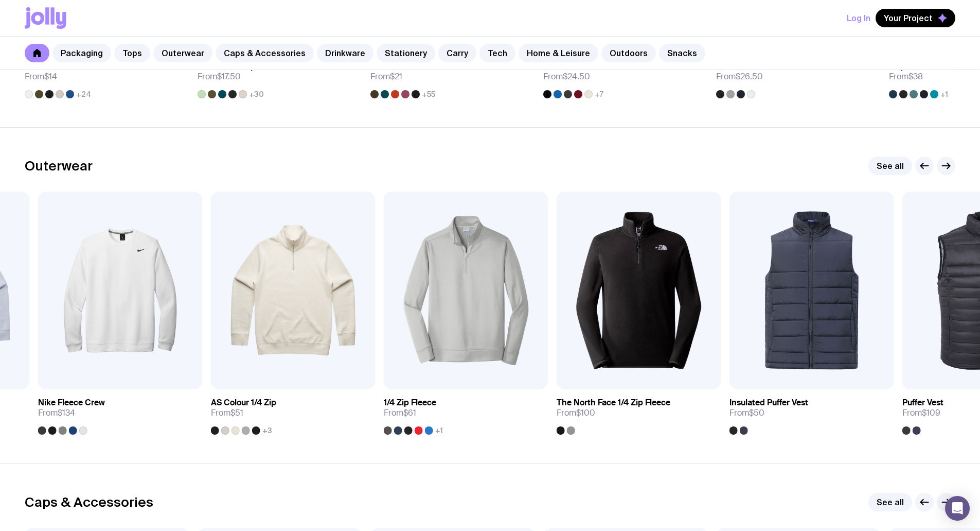 The width and height of the screenshot is (980, 531). Describe the element at coordinates (406, 53) in the screenshot. I see `a: Stationery` at that location.